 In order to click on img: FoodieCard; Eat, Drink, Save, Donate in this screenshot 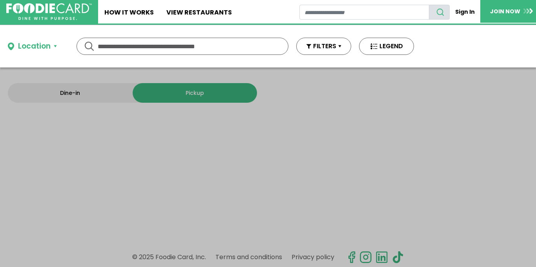, I will do `click(49, 12)`.